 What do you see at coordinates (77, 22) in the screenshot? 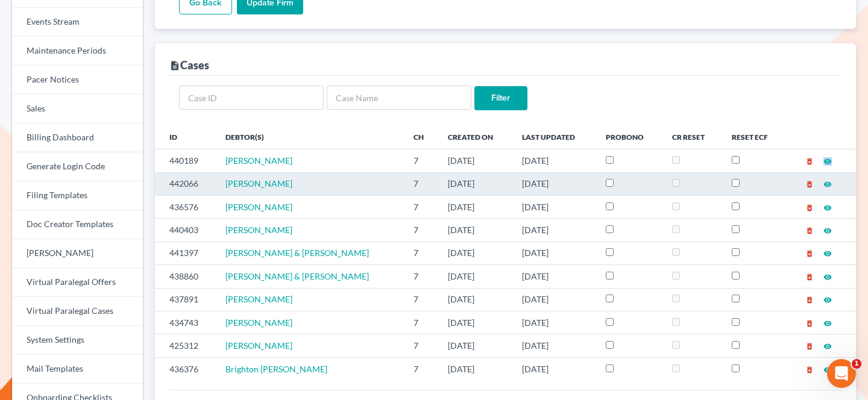
I see `a: Events Stream` at bounding box center [77, 22].